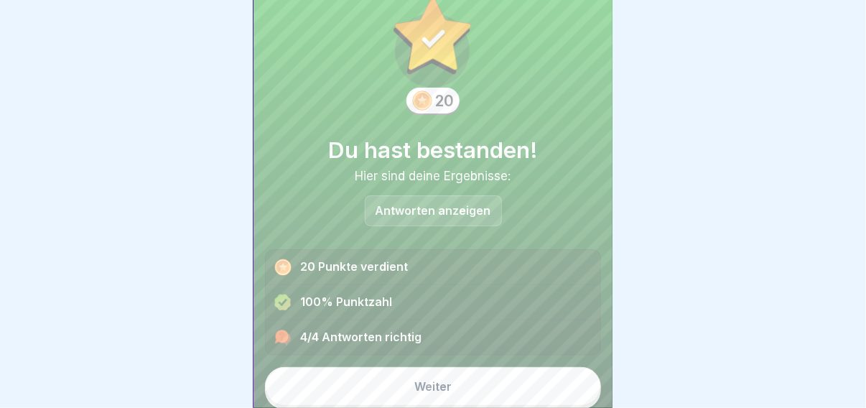  I want to click on button: Weiter, so click(433, 386).